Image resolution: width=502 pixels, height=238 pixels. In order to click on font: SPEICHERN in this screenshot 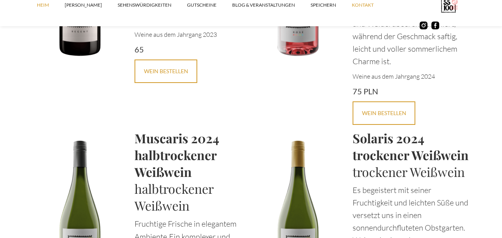, I will do `click(323, 5)`.